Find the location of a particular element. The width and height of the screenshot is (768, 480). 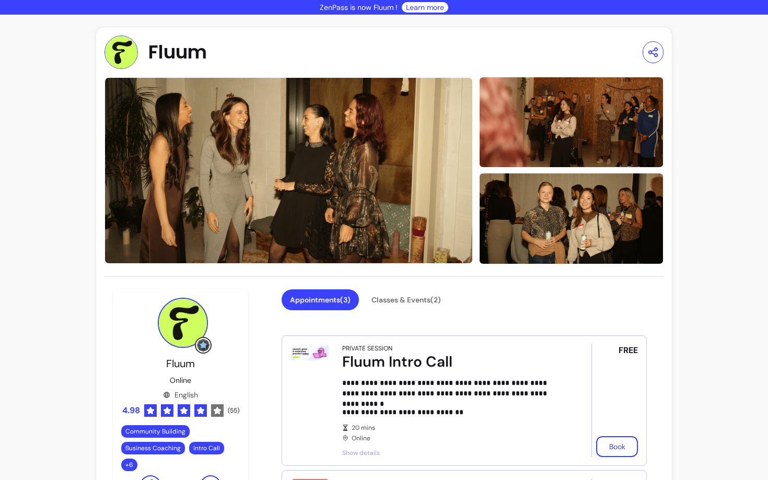

div: Private Session is located at coordinates (367, 348).